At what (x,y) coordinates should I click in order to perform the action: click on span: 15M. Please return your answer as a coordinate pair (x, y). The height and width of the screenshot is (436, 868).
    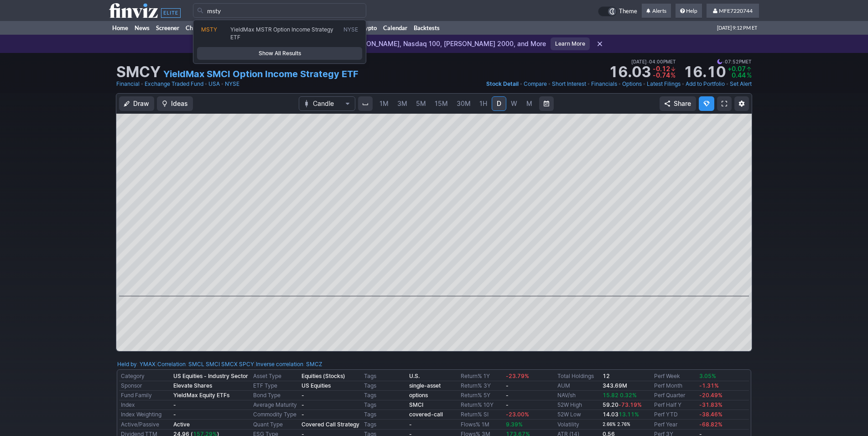
    Looking at the image, I should click on (441, 103).